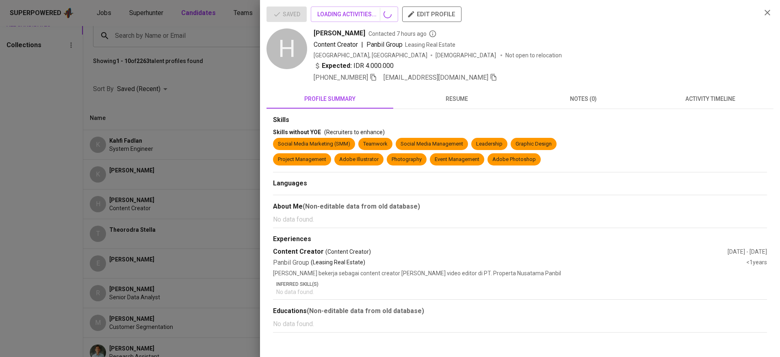 The width and height of the screenshot is (780, 357). Describe the element at coordinates (457, 99) in the screenshot. I see `span: resume` at that location.